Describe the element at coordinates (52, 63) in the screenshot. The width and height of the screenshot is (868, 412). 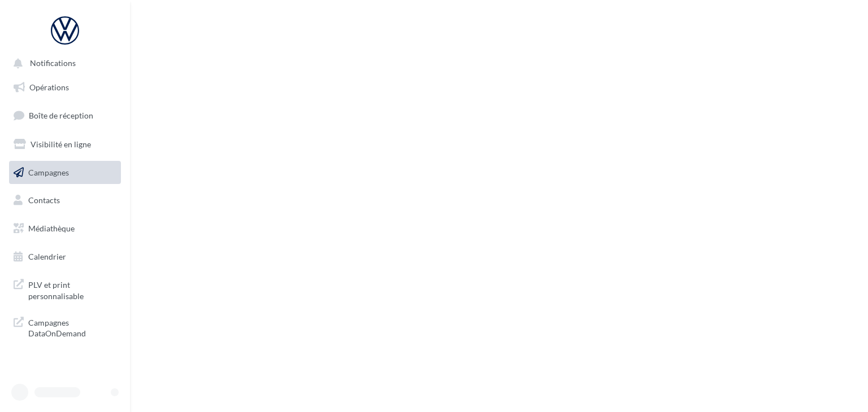
I see `span: Notifications` at that location.